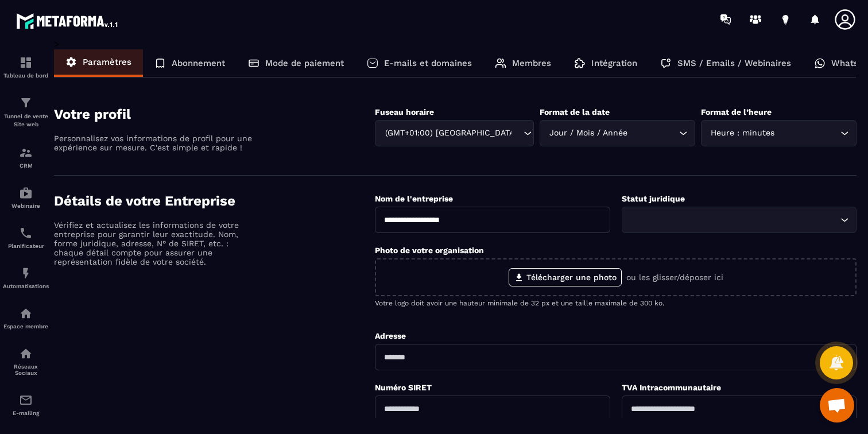 This screenshot has height=434, width=868. Describe the element at coordinates (304, 63) in the screenshot. I see `p: Mode de paiement` at that location.